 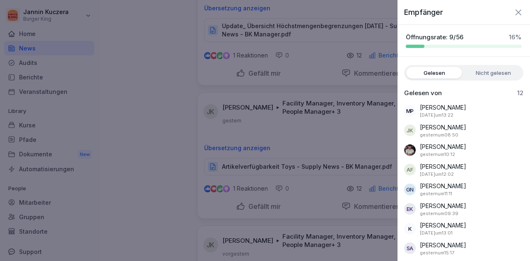 I want to click on div: JK, so click(x=410, y=130).